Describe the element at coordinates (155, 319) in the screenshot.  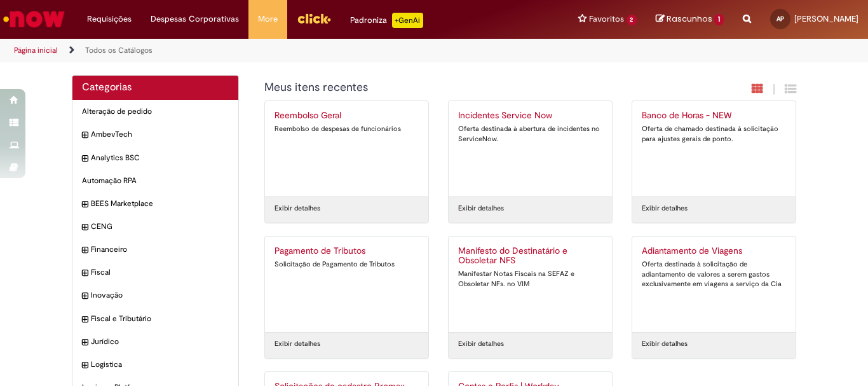
I see `div: expandir categoria Fiscal e Tributário Fiscal e Tributário` at that location.